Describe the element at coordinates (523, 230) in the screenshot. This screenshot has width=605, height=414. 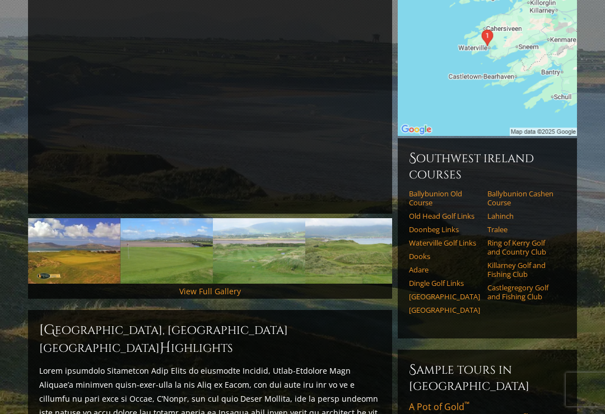
I see `a: Tralee` at that location.